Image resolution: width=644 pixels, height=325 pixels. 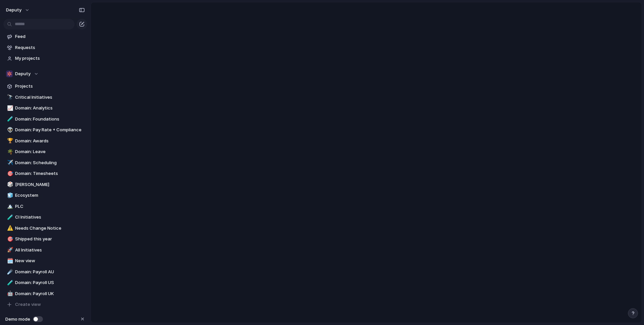 I want to click on a: 👽Domain: Pay Rate + Compliance, so click(x=45, y=130).